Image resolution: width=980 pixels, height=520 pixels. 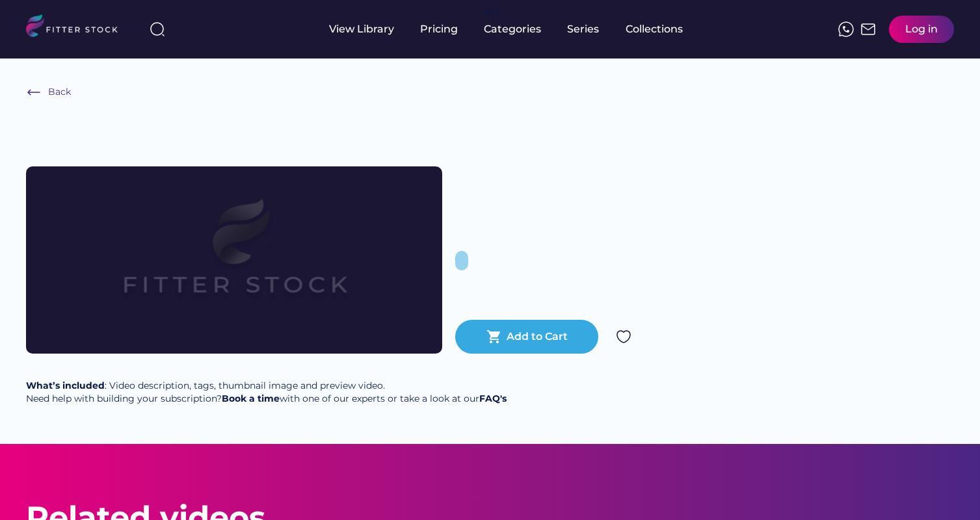 What do you see at coordinates (158, 30) in the screenshot?
I see `img: search-normal%203.svg` at bounding box center [158, 30].